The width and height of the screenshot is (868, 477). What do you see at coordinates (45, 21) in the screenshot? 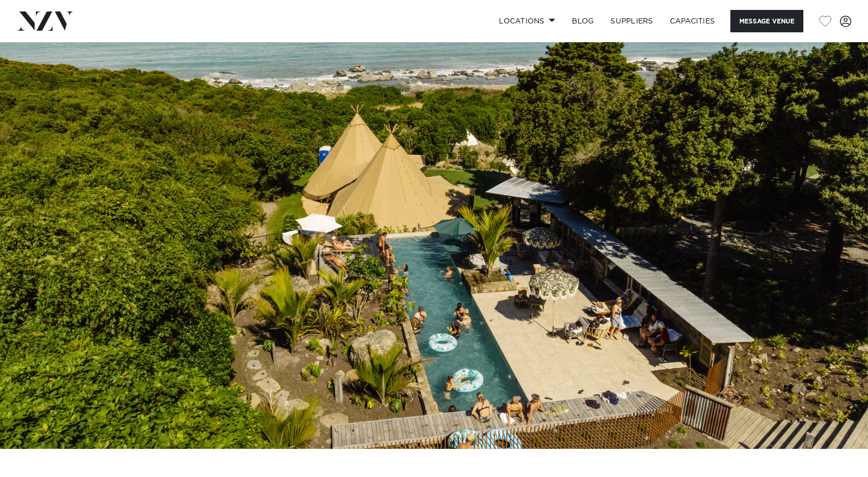
I see `img: nzv-logo.png` at bounding box center [45, 21].